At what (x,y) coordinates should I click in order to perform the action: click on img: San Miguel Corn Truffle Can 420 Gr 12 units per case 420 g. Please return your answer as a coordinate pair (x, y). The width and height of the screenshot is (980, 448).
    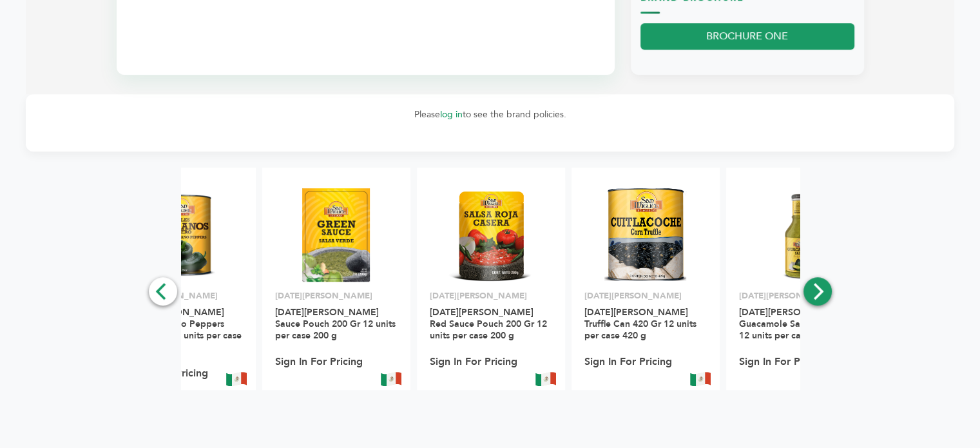
    Looking at the image, I should click on (645, 235).